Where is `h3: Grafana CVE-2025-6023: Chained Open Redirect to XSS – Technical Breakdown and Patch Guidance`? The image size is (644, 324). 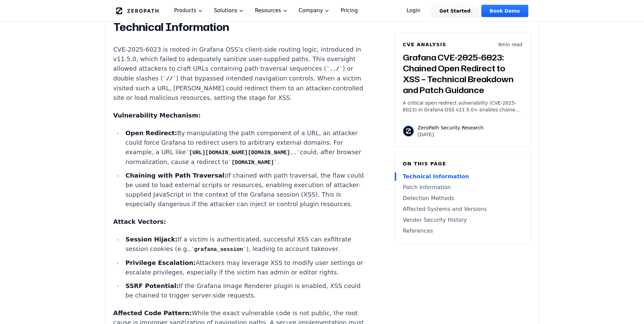
h3: Grafana CVE-2025-6023: Chained Open Redirect to XSS – Technical Breakdown and Patch Guidance is located at coordinates (463, 74).